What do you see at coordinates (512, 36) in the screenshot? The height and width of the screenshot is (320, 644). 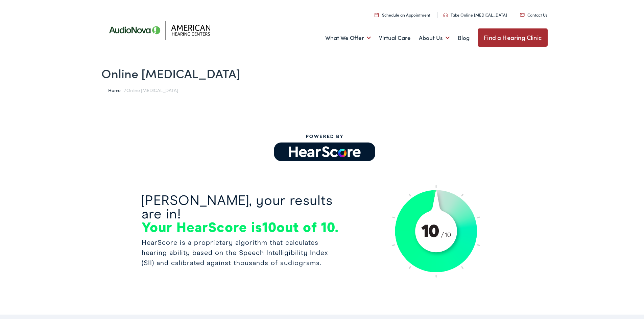 I see `a: Find a Hearing Clinic` at bounding box center [512, 36].